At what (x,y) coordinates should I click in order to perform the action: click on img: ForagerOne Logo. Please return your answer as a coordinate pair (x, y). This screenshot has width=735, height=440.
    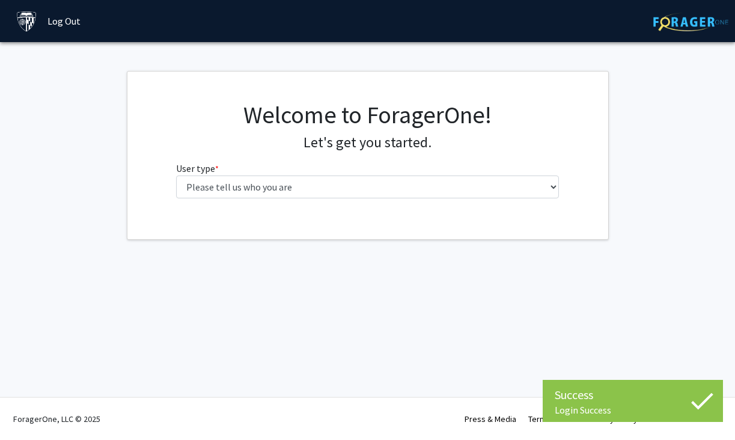
    Looking at the image, I should click on (691, 22).